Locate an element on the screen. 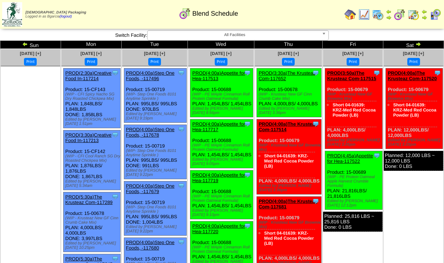  td: Wed is located at coordinates (221, 45).